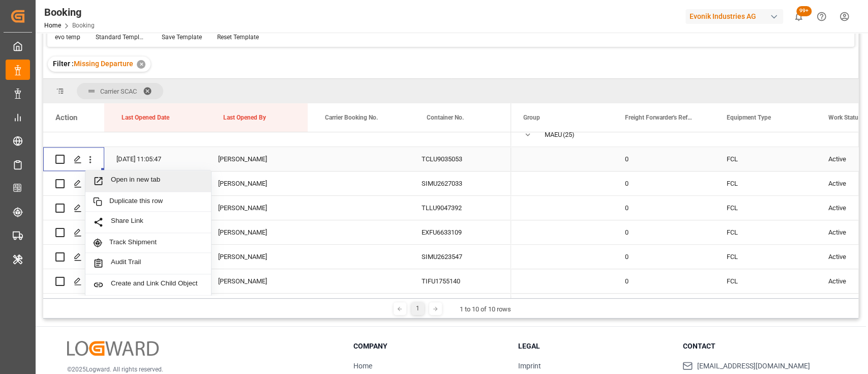 The width and height of the screenshot is (868, 374). Describe the element at coordinates (63, 63) in the screenshot. I see `span: Filter :` at that location.